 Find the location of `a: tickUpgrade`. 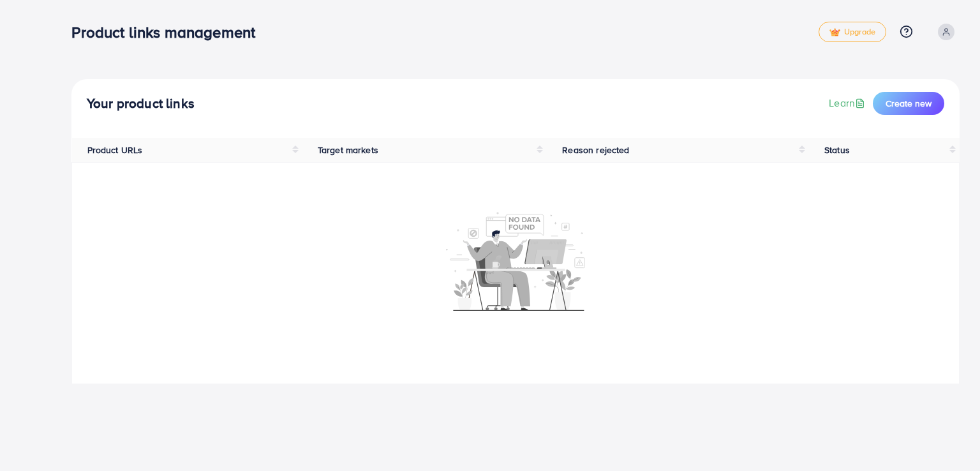

a: tickUpgrade is located at coordinates (853, 32).